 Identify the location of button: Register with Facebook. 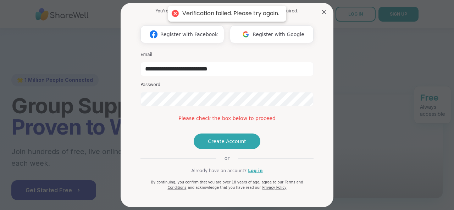
(182, 34).